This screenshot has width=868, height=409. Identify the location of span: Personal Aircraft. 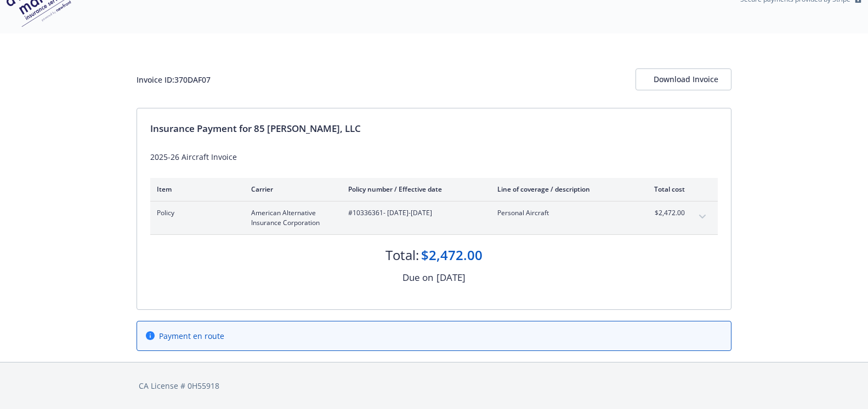
(561, 213).